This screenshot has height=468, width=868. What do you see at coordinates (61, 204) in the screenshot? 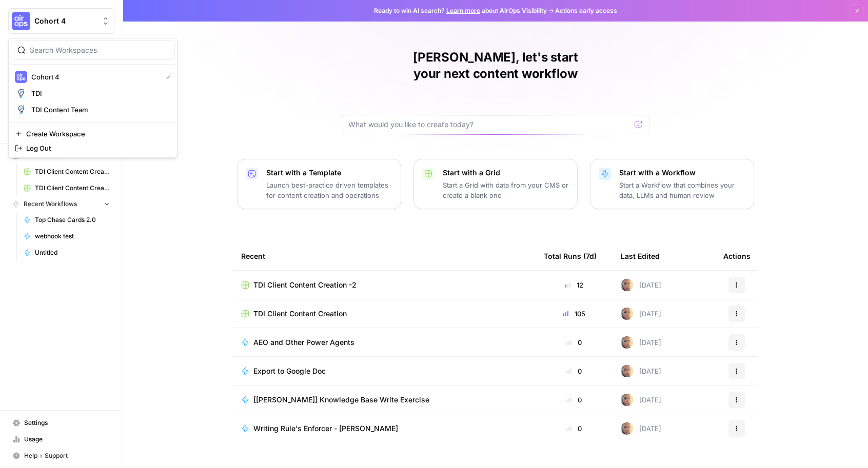
I see `button: Recent Workflows` at bounding box center [61, 204].